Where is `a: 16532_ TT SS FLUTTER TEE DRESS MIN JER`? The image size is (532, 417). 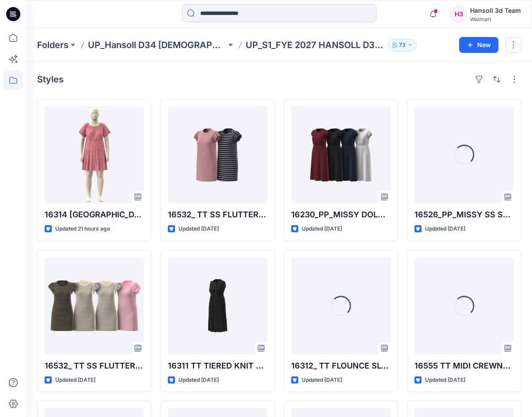
a: 16532_ TT SS FLUTTER TEE DRESS MIN JER is located at coordinates (94, 306).